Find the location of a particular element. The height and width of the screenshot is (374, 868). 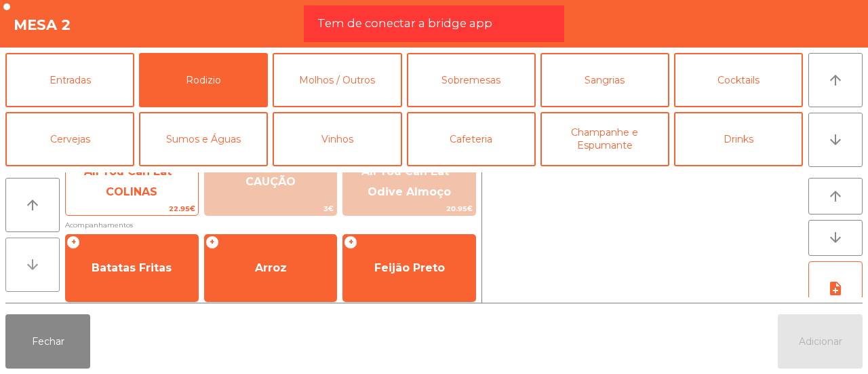

span: Arroz is located at coordinates (270, 268).